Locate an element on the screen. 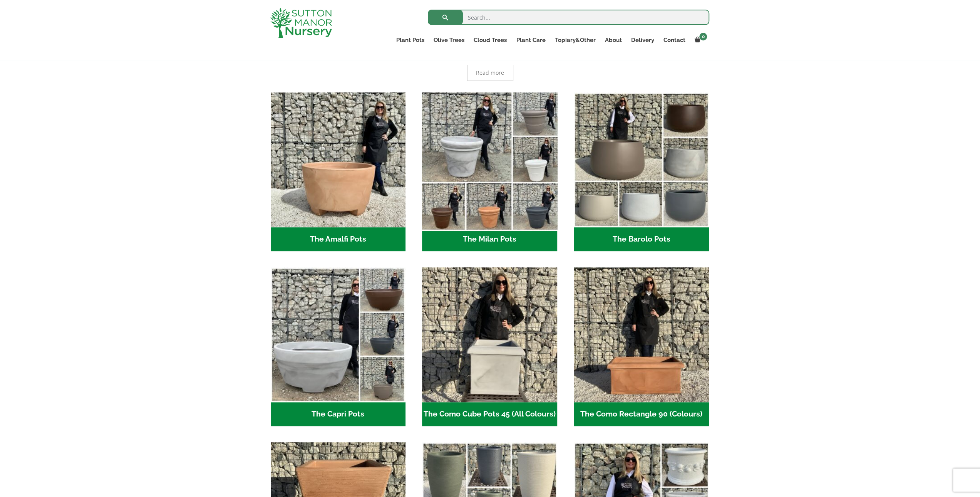 The width and height of the screenshot is (980, 497). h2: The Como Cube Pots 45 (All Colours) is located at coordinates (489, 414).